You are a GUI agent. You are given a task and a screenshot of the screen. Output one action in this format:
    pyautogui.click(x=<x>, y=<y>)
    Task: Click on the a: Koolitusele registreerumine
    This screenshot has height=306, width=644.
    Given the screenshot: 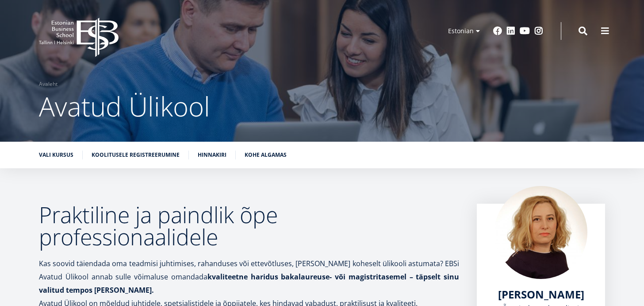 What is the action you would take?
    pyautogui.click(x=135, y=155)
    